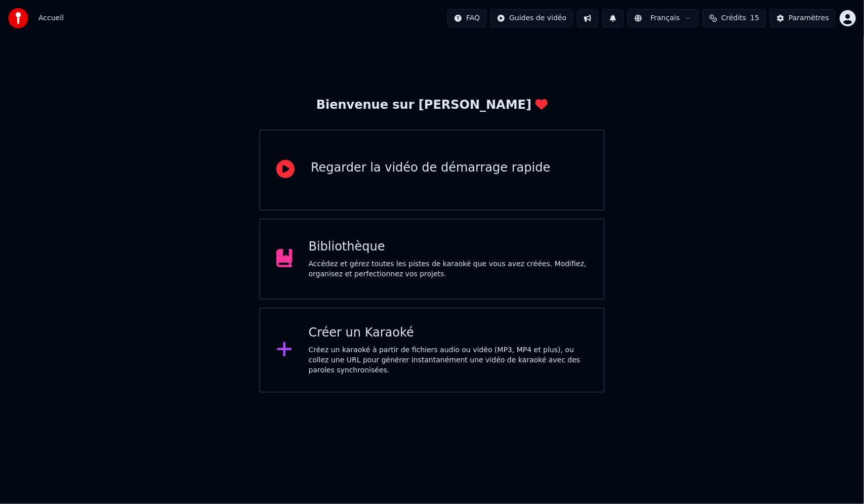 This screenshot has width=864, height=504. Describe the element at coordinates (734, 18) in the screenshot. I see `button: Crédits15` at that location.